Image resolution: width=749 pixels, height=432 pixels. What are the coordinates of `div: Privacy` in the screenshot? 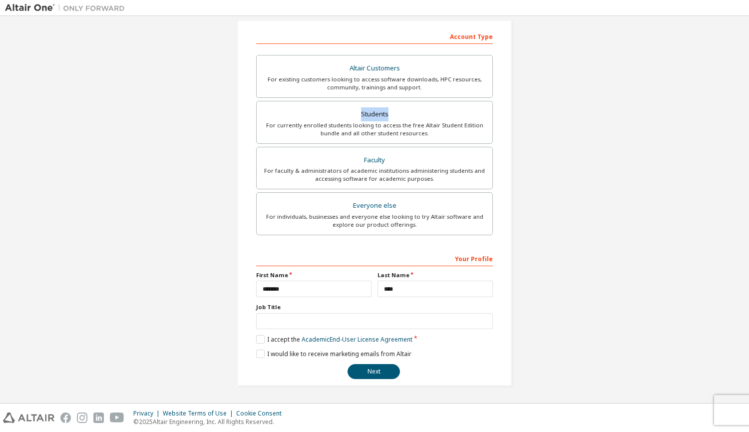 It's located at (148, 413).